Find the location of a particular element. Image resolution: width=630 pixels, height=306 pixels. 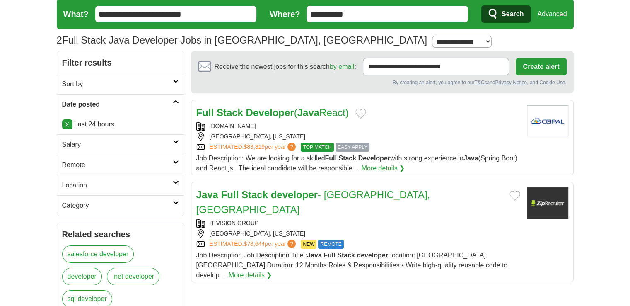

span: Search is located at coordinates (512, 14).